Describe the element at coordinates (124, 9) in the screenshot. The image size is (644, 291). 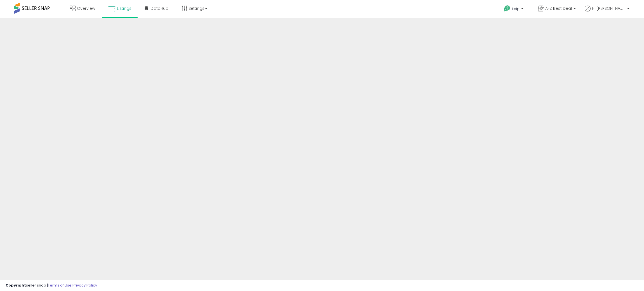
I see `span: Listings` at that location.